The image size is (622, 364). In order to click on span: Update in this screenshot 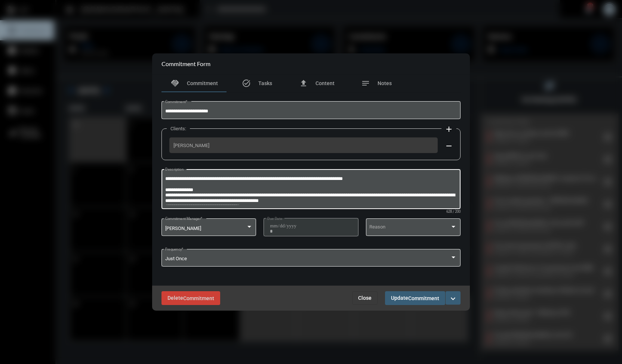, I will do `click(415, 298)`.